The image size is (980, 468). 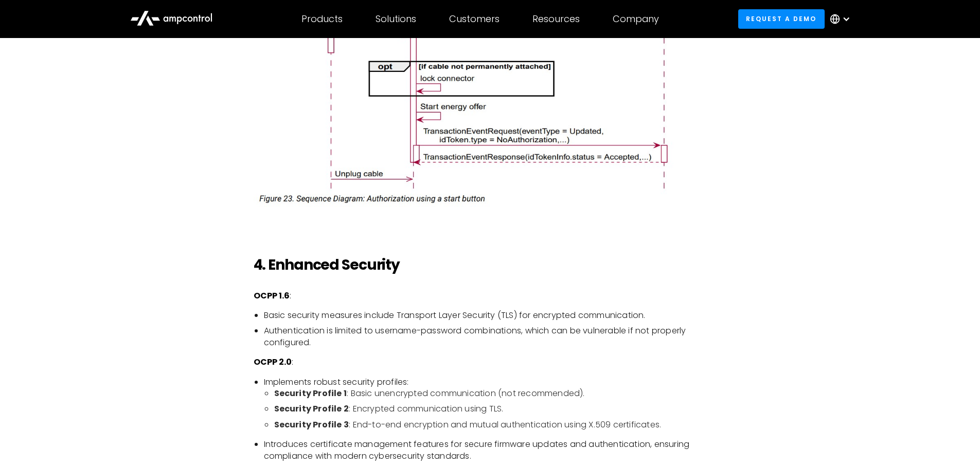 I want to click on div: Customers, so click(x=474, y=19).